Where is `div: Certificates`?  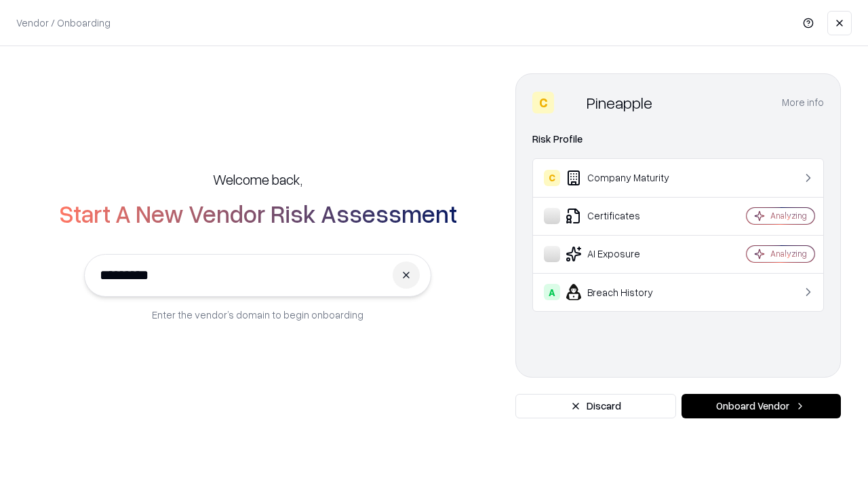 div: Certificates is located at coordinates (624, 216).